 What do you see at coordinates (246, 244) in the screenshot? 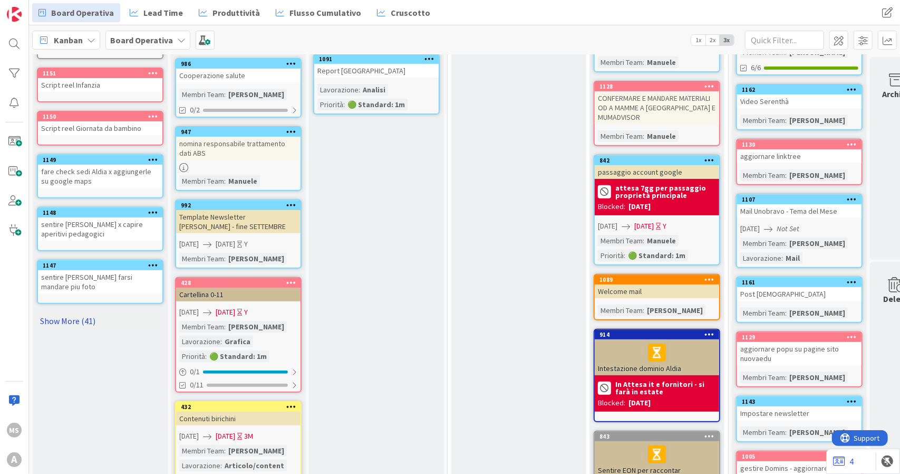
I see `div: Y` at bounding box center [246, 244].